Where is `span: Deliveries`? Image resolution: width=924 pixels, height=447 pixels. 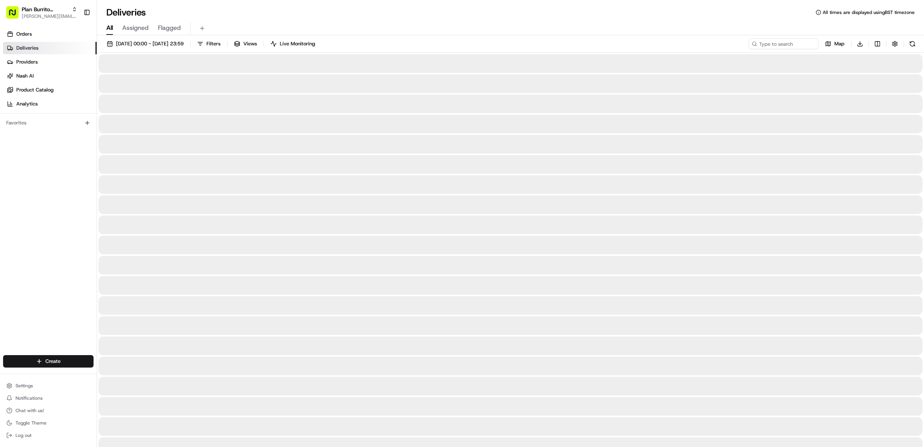
span: Deliveries is located at coordinates (27, 48).